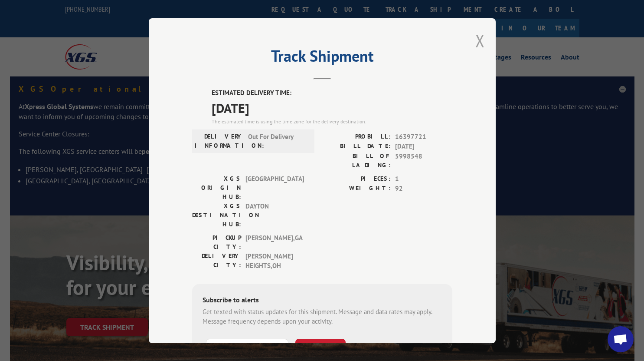 The height and width of the screenshot is (361, 644). What do you see at coordinates (216, 260) in the screenshot?
I see `label: DELIVERY CITY:` at bounding box center [216, 260].